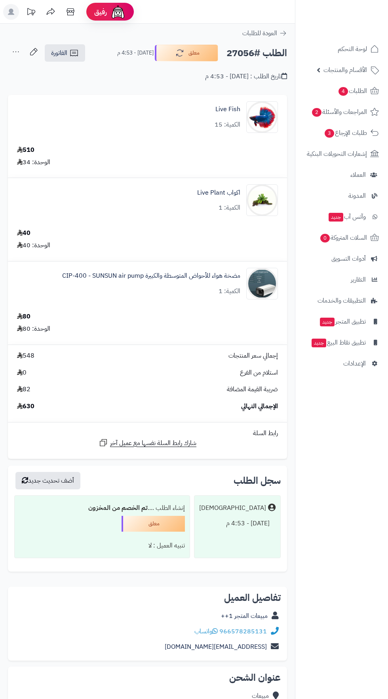  I want to click on a: التطبيقات والخدمات, so click(341, 301).